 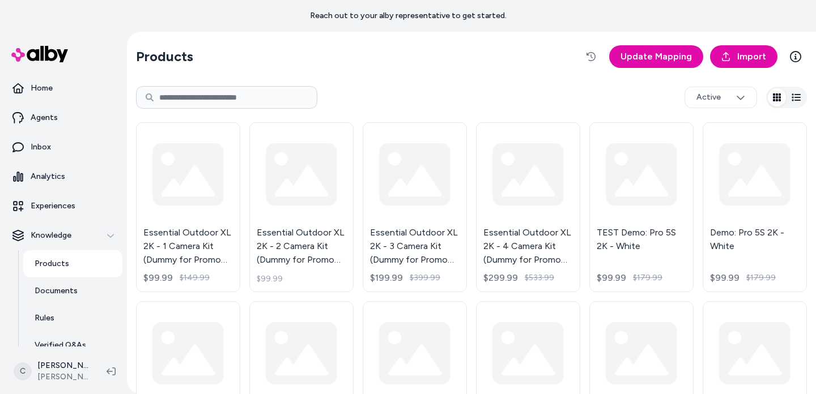 What do you see at coordinates (60, 345) in the screenshot?
I see `p: Verified Q&As` at bounding box center [60, 345].